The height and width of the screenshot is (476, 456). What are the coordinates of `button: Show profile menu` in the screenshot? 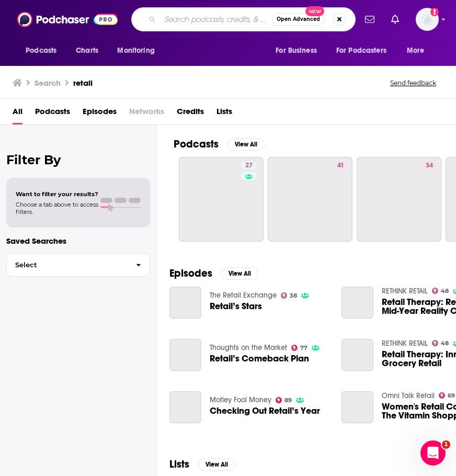 It's located at (428, 19).